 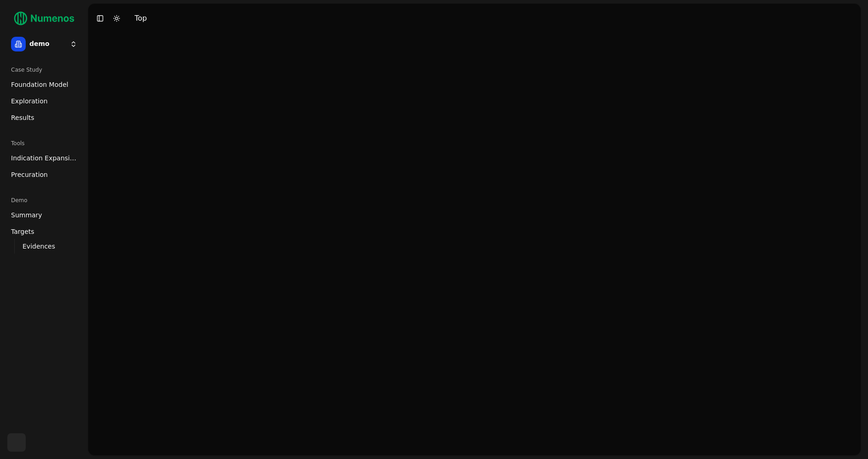 What do you see at coordinates (44, 231) in the screenshot?
I see `a: Targets` at bounding box center [44, 231].